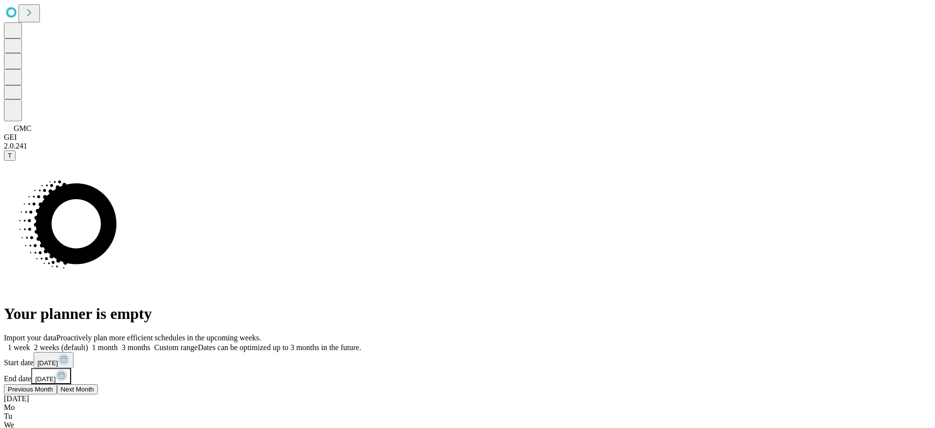 The image size is (935, 428). What do you see at coordinates (61, 347) in the screenshot?
I see `span: 2 weeks (default)` at bounding box center [61, 347].